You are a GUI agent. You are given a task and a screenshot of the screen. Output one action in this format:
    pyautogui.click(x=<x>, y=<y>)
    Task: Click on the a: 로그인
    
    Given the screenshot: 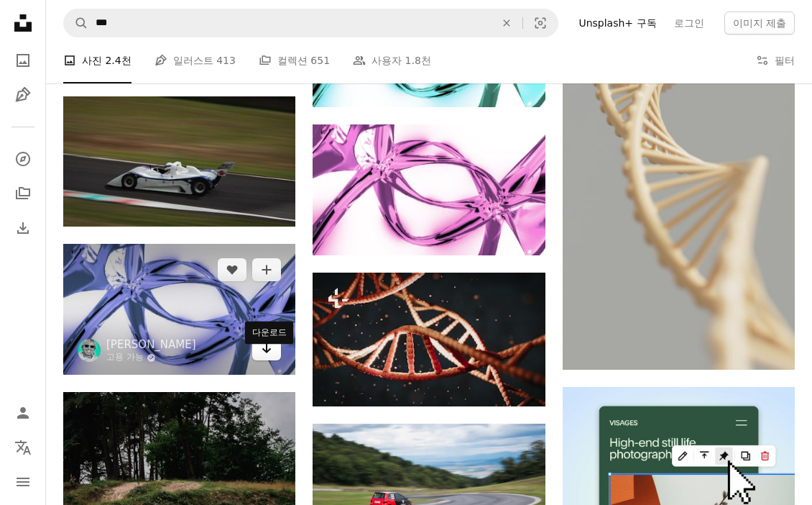 What is the action you would take?
    pyautogui.click(x=689, y=23)
    